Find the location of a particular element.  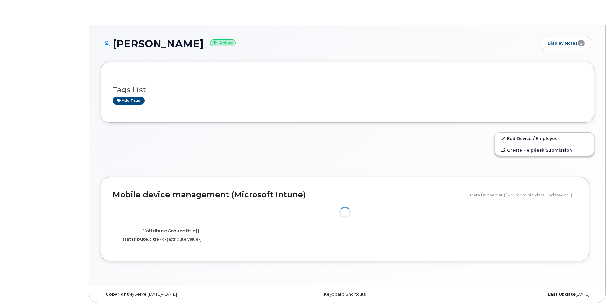

strong: Copyright is located at coordinates (117, 294).